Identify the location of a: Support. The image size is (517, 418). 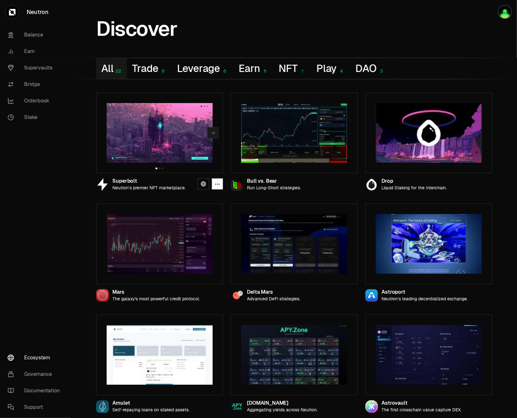
(36, 407).